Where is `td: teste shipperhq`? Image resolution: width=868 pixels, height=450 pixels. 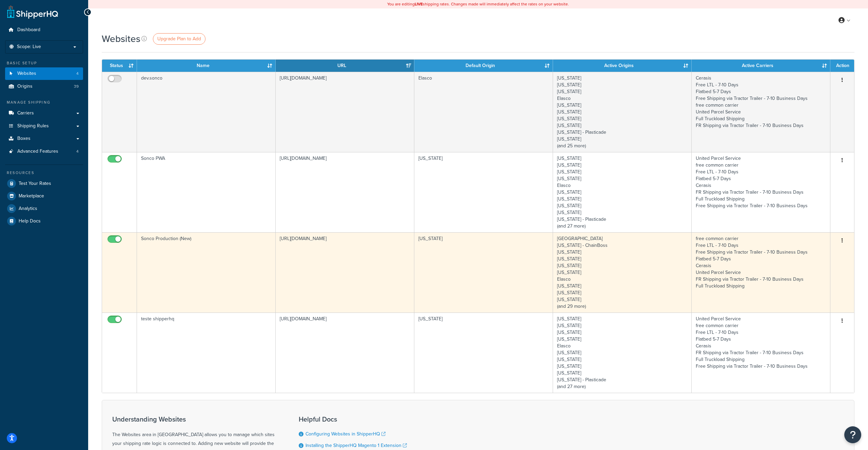 td: teste shipperhq is located at coordinates (206, 352).